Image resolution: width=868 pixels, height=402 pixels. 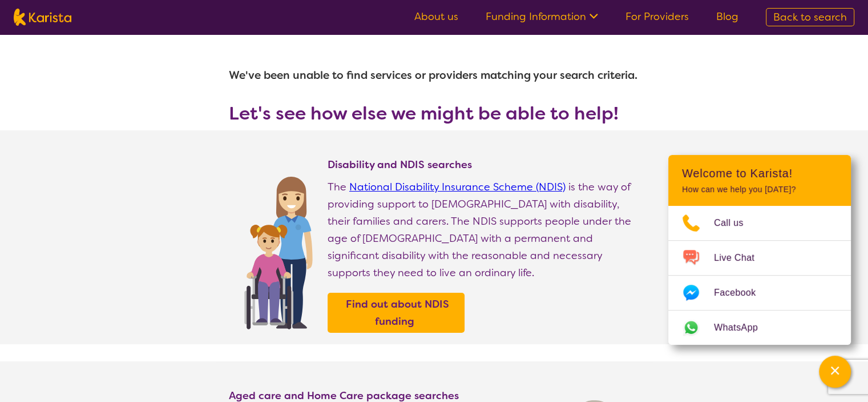 I want to click on span: Call us, so click(x=736, y=223).